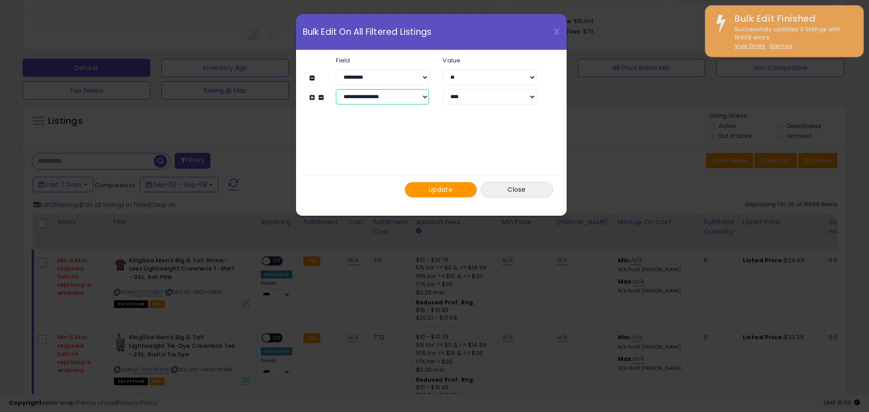  I want to click on span: X, so click(557, 32).